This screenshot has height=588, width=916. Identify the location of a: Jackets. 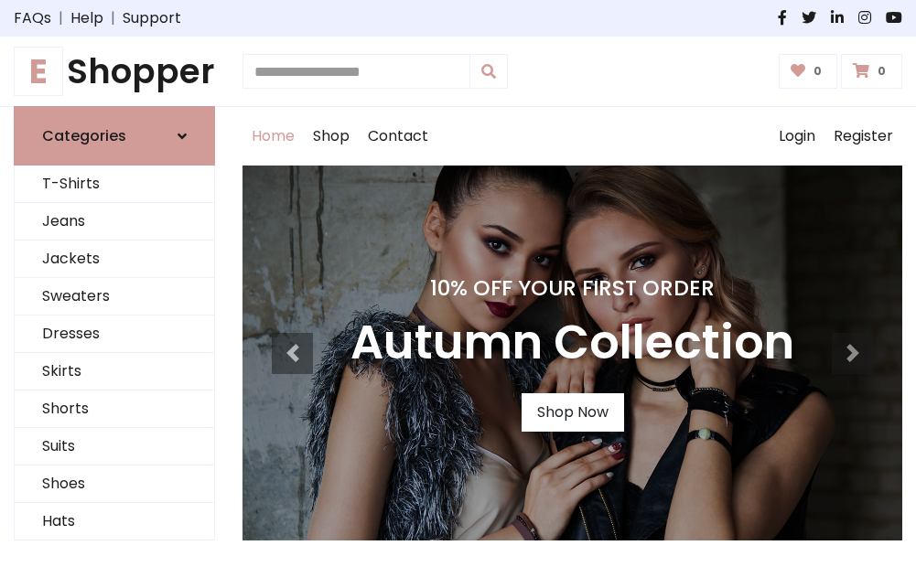
(114, 259).